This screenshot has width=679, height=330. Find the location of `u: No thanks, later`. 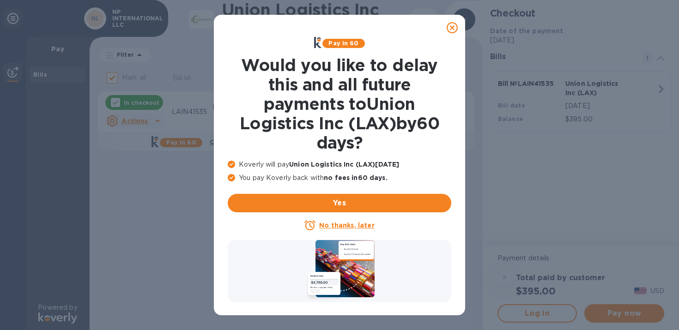

u: No thanks, later is located at coordinates (347, 226).